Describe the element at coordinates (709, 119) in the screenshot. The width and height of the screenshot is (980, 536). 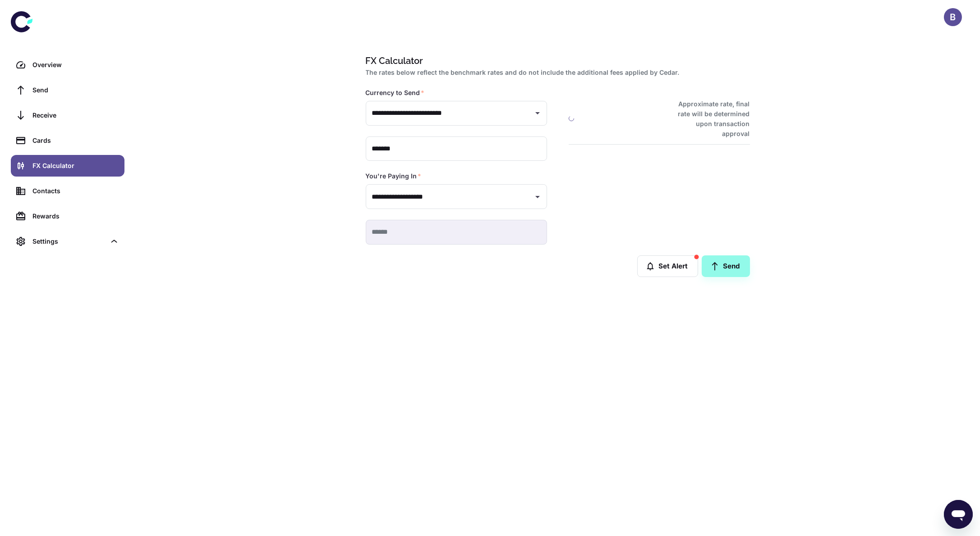
I see `h6: Approximate rate, final rate will be determined upon transaction approval` at that location.